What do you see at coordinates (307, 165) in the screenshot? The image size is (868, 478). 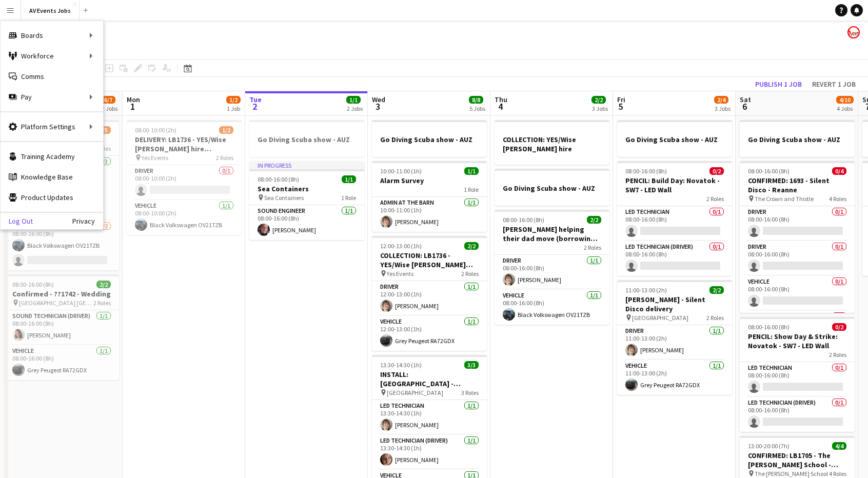 I see `div: In progress` at bounding box center [307, 165].